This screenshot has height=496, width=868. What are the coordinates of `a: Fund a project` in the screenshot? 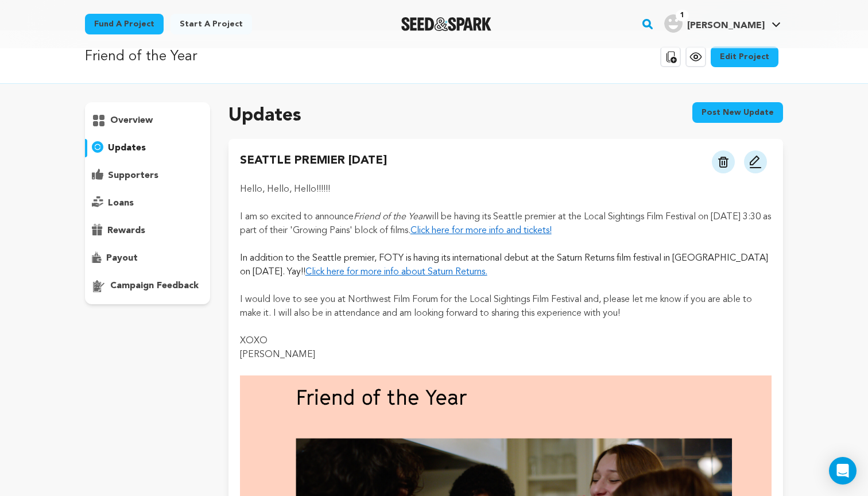 It's located at (124, 24).